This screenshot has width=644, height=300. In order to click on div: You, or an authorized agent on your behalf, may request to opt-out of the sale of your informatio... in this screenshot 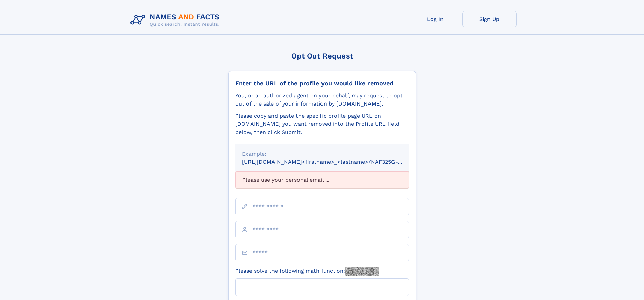, I will do `click(322, 100)`.